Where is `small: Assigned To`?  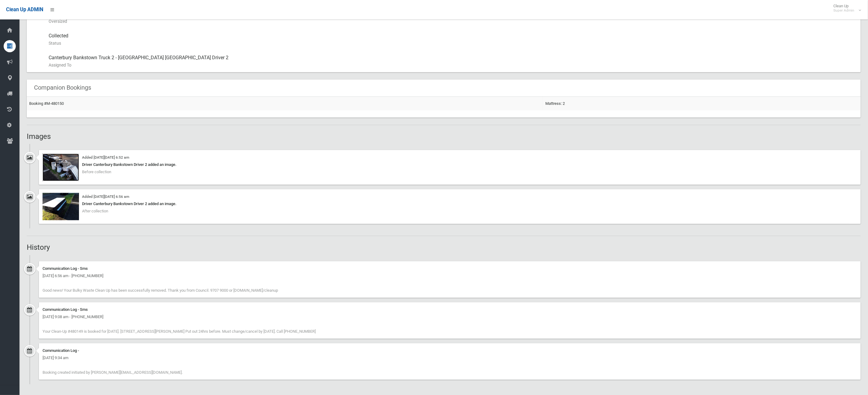
small: Assigned To is located at coordinates (452, 65).